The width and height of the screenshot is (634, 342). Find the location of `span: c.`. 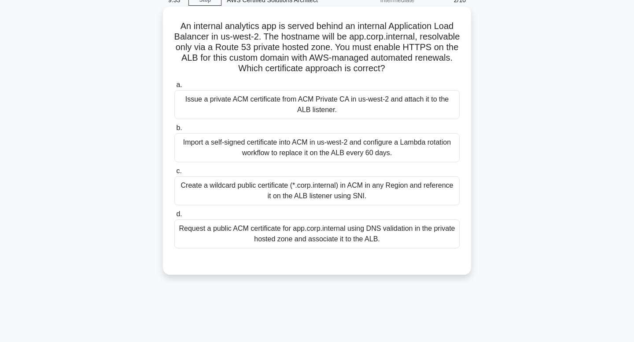

span: c. is located at coordinates (179, 171).